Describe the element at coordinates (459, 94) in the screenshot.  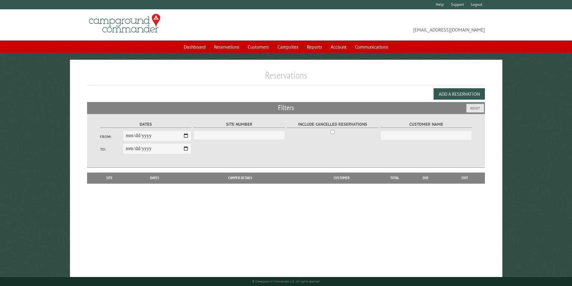
I see `button: Add a Reservation` at that location.